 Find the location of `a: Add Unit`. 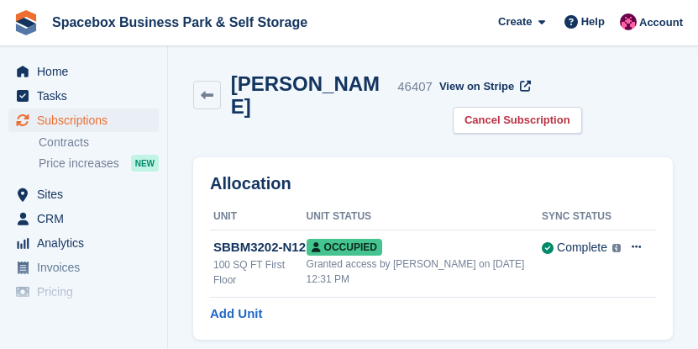

a: Add Unit is located at coordinates (236, 313).